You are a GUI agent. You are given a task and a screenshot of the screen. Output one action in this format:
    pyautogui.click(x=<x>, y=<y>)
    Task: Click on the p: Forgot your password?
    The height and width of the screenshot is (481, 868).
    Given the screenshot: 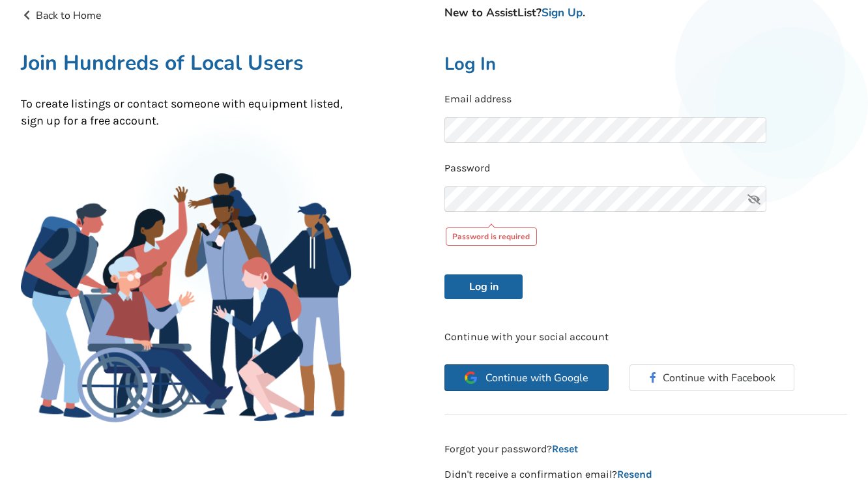 What is the action you would take?
    pyautogui.click(x=646, y=449)
    